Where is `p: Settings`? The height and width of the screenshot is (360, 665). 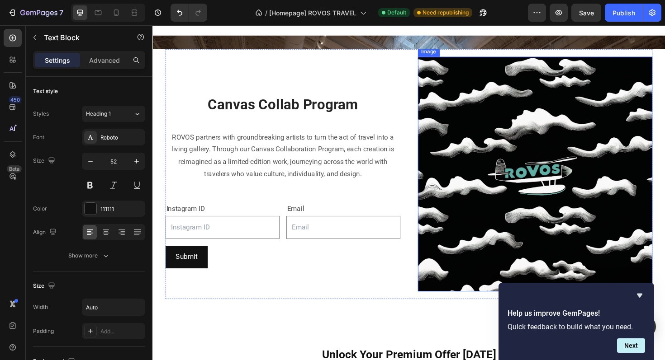 p: Settings is located at coordinates (57, 60).